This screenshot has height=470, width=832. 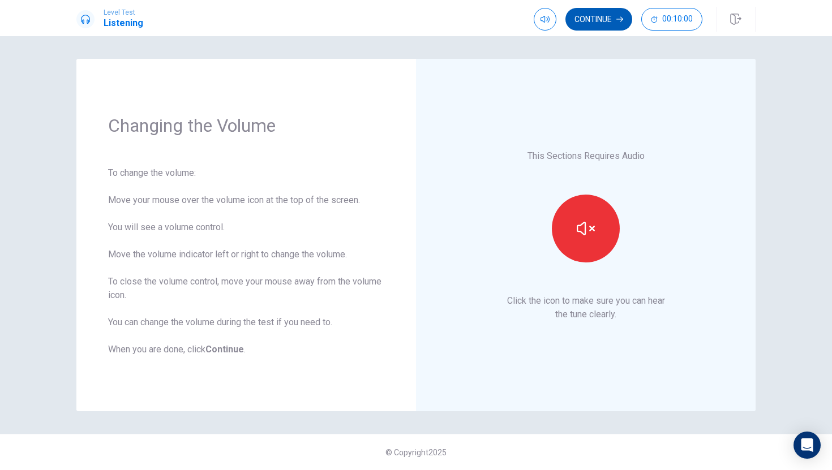 What do you see at coordinates (416, 453) in the screenshot?
I see `span: © Copyright 2025` at bounding box center [416, 453].